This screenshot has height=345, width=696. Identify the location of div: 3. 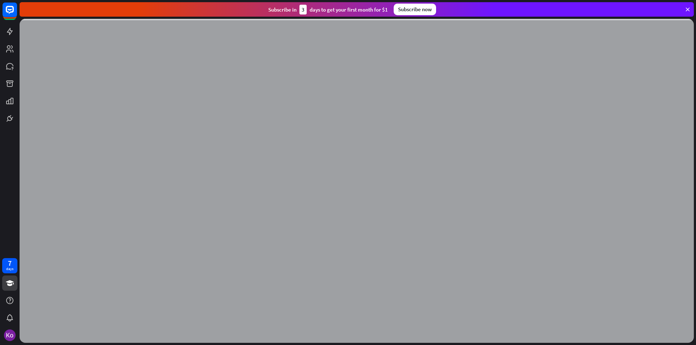
(303, 9).